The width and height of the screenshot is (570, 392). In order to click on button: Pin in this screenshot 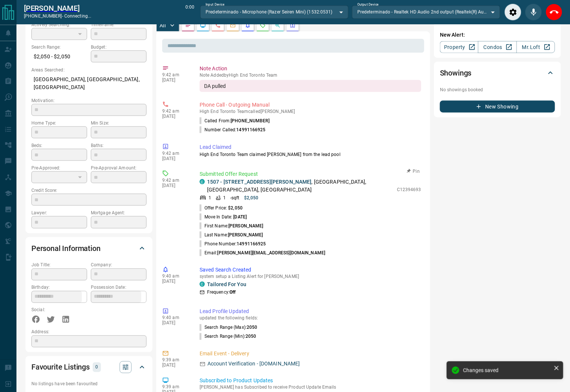, I will do `click(414, 171)`.